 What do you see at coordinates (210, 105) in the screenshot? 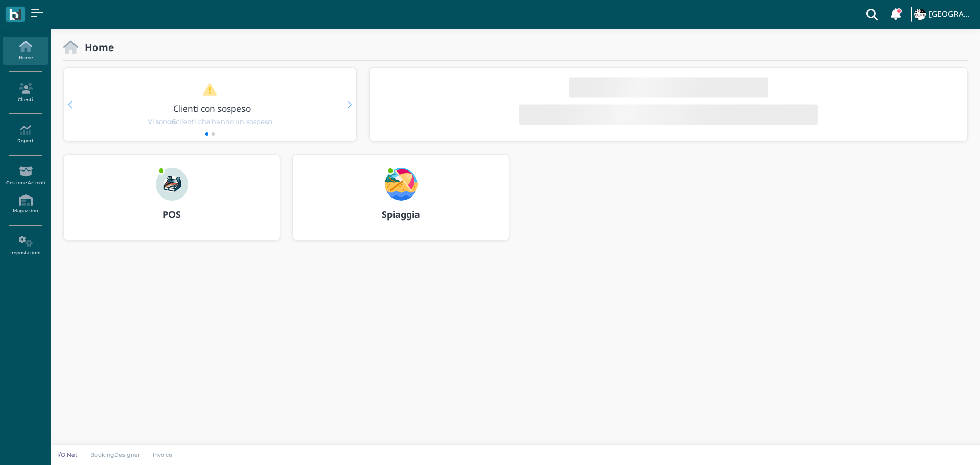
I see `div: 1 / 2` at bounding box center [210, 105].